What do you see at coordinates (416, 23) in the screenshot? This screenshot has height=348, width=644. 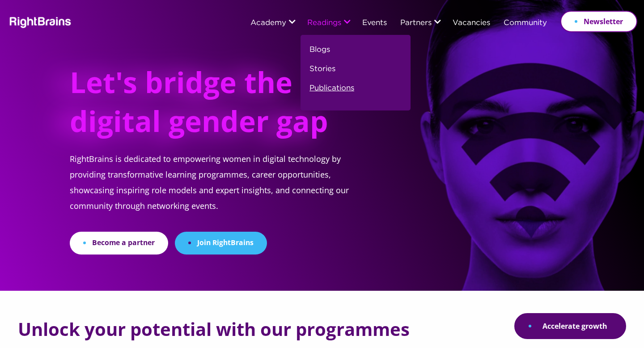 I see `a: Partners` at bounding box center [416, 23].